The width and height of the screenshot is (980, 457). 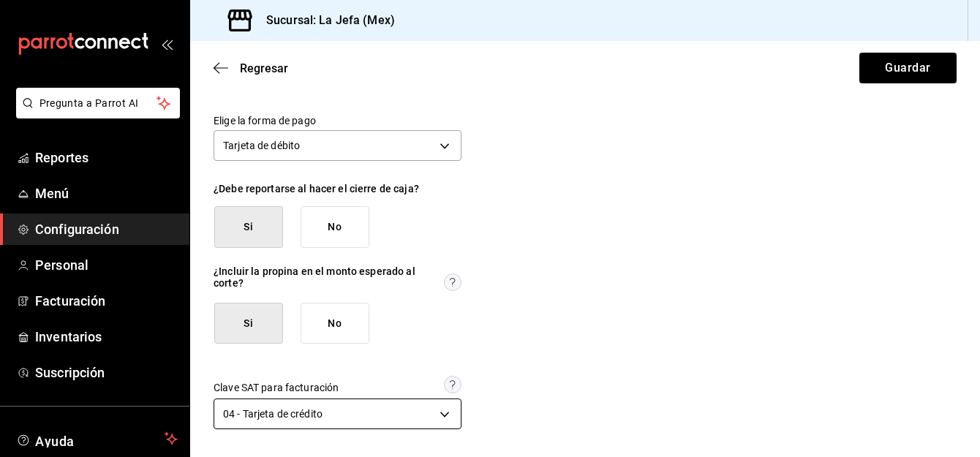 What do you see at coordinates (106, 228) in the screenshot?
I see `span: Configuración` at bounding box center [106, 228].